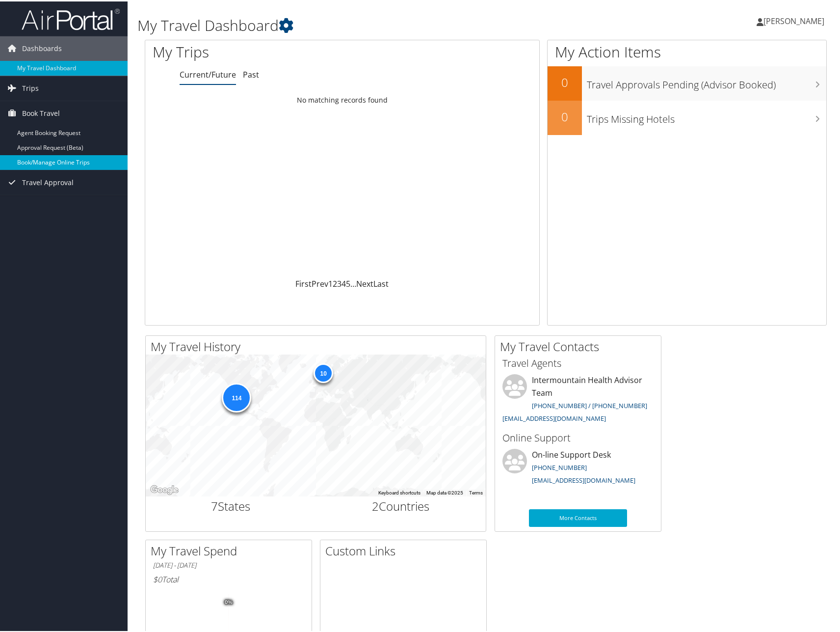  I want to click on h2: States, so click(230, 504).